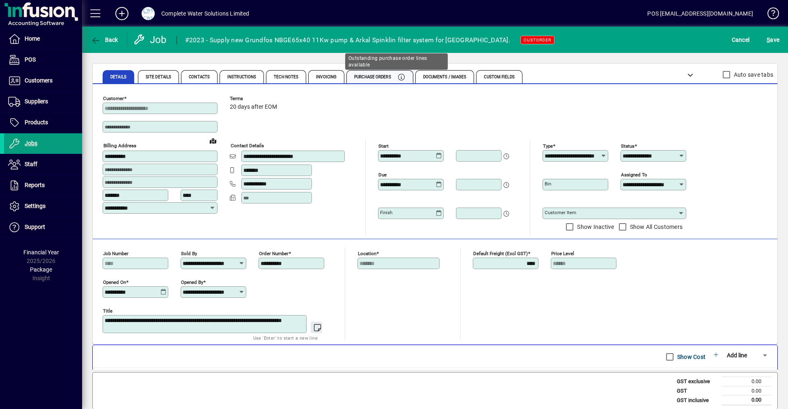 The height and width of the screenshot is (409, 788). What do you see at coordinates (769, 15) in the screenshot?
I see `a: Knowledge Base` at bounding box center [769, 15].